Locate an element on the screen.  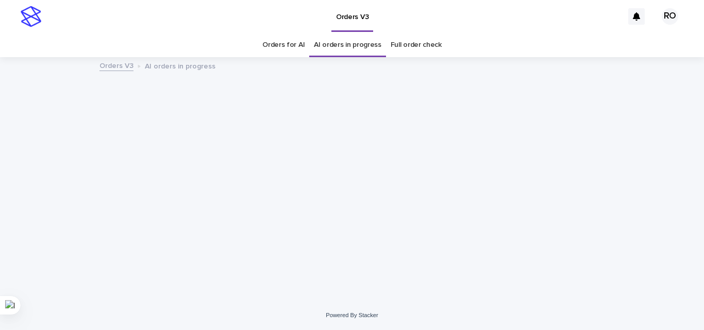
a: Orders V3 is located at coordinates (116, 65).